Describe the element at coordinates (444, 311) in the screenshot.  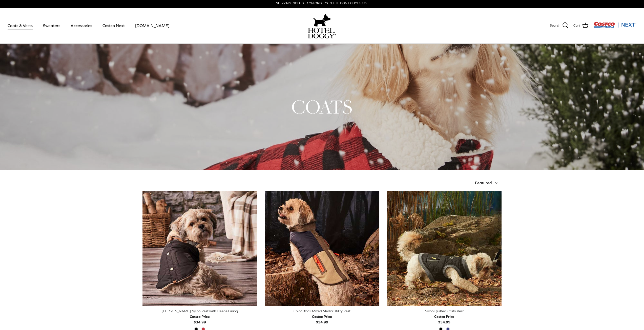
I see `div: Nylon Quilted Utility Vest` at that location.